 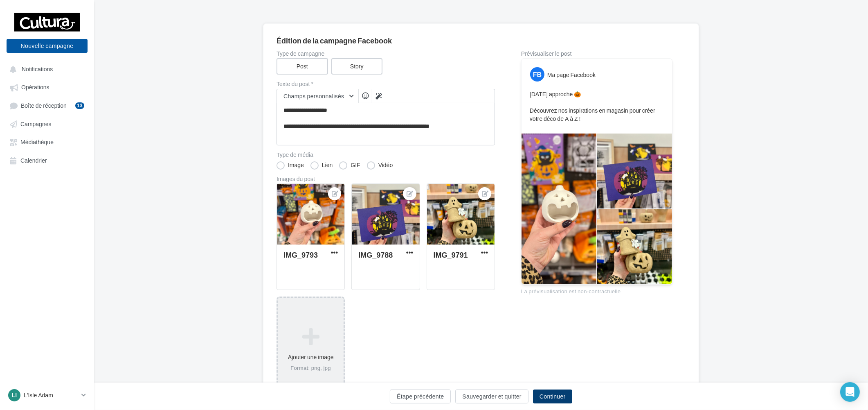 What do you see at coordinates (357, 66) in the screenshot?
I see `label: Story` at bounding box center [357, 66].